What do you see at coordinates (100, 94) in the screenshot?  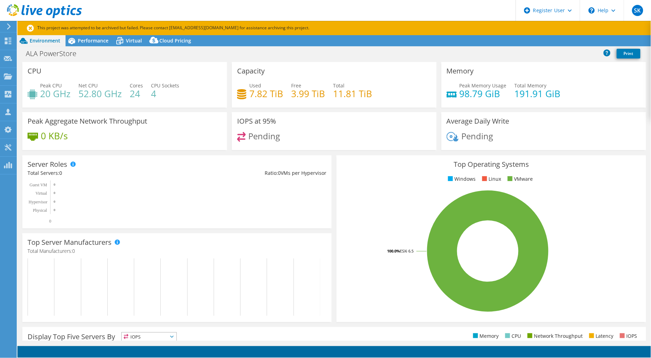 I see `h4: 52.80 GHz` at bounding box center [100, 94].